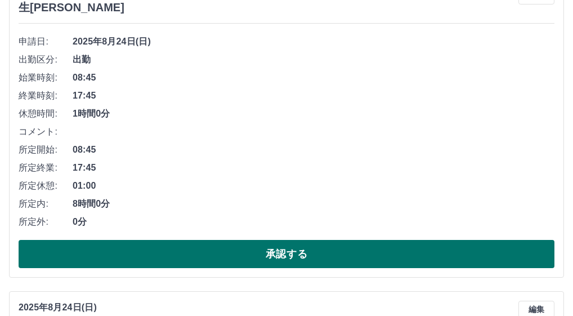 This screenshot has height=316, width=573. Describe the element at coordinates (46, 78) in the screenshot. I see `span: 始業時刻:` at that location.